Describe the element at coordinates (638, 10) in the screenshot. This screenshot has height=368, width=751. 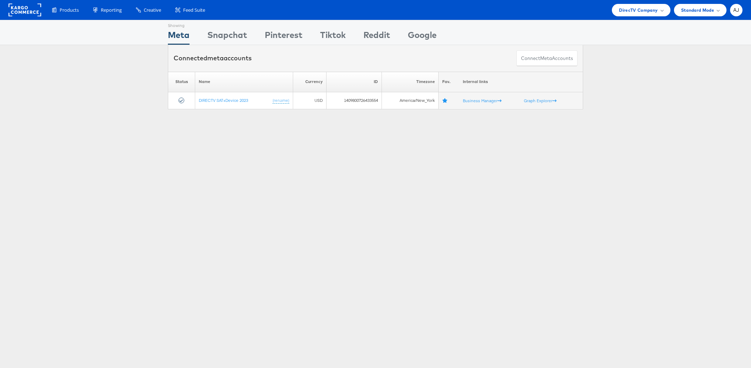
I see `span: DirecTV Company` at that location.